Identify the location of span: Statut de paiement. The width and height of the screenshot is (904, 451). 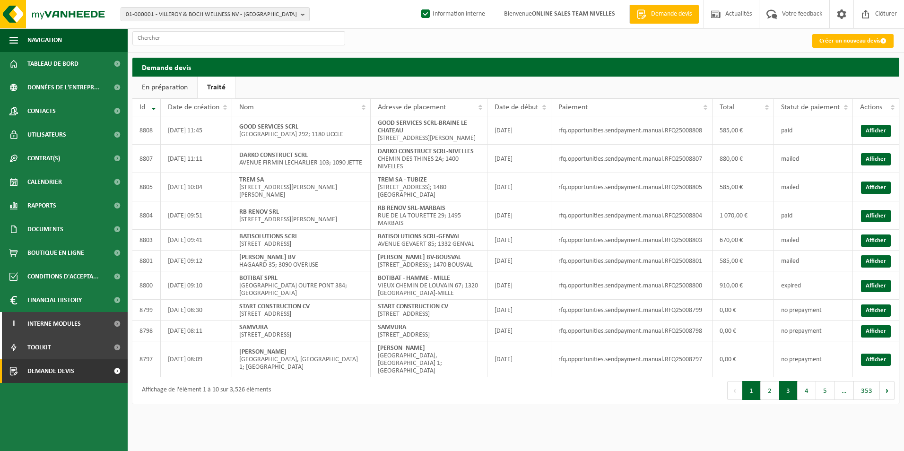
(811, 107).